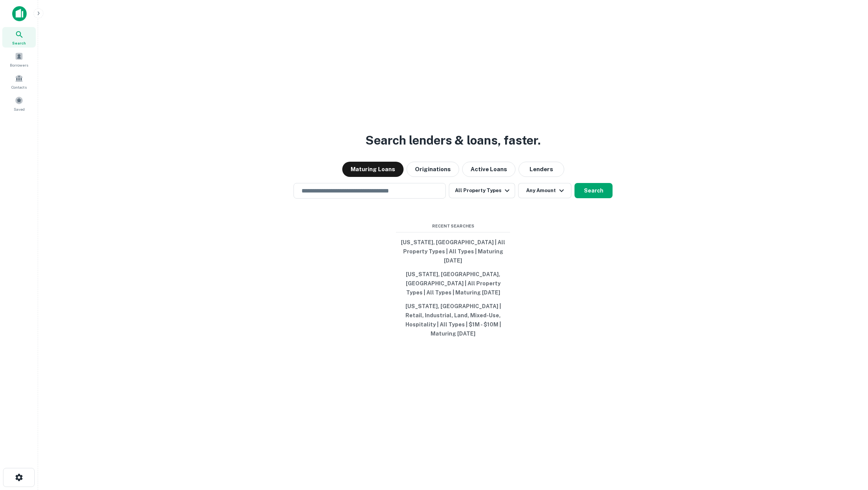 Image resolution: width=868 pixels, height=490 pixels. Describe the element at coordinates (19, 43) in the screenshot. I see `span: Search` at that location.